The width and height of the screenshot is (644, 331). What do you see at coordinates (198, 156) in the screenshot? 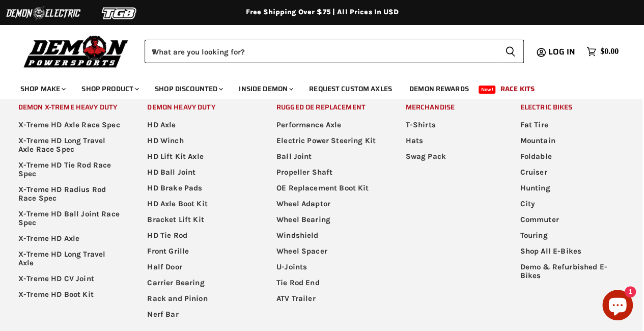
I see `a: HD Lift Kit Axle` at bounding box center [198, 156].